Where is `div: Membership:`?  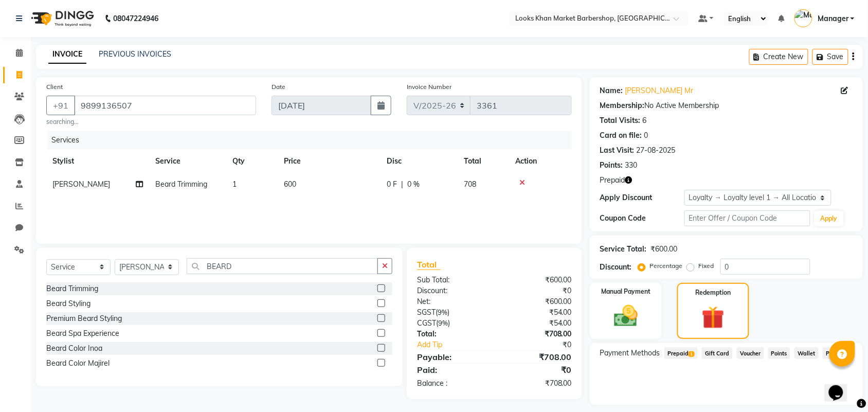 div: Membership: is located at coordinates (622, 106).